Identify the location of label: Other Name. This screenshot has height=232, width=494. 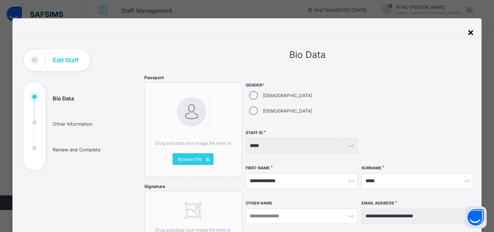
(259, 203).